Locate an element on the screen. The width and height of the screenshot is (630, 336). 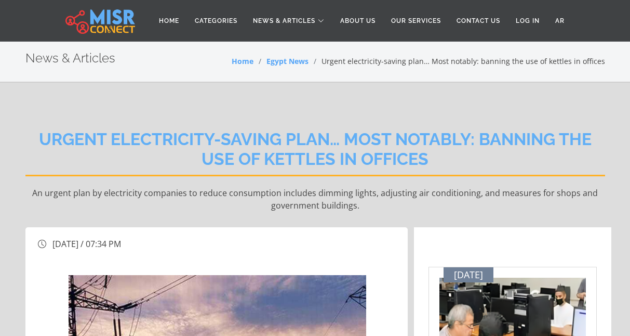
p: An urgent plan by electricity companies to reduce consumption includes dimming lights, adjusting ... is located at coordinates (315, 199).